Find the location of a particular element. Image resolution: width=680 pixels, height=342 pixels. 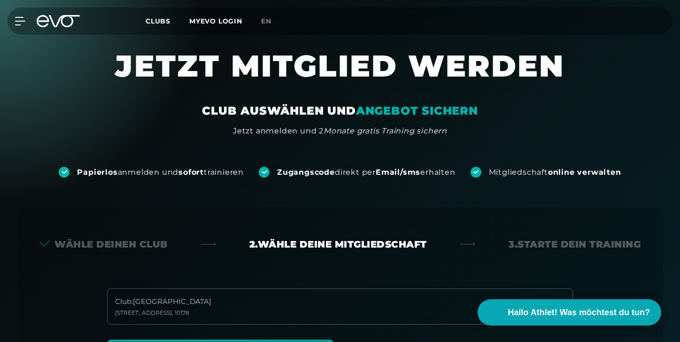

button: Hallo Athlet! Was möchtest du tun? is located at coordinates (569, 312).